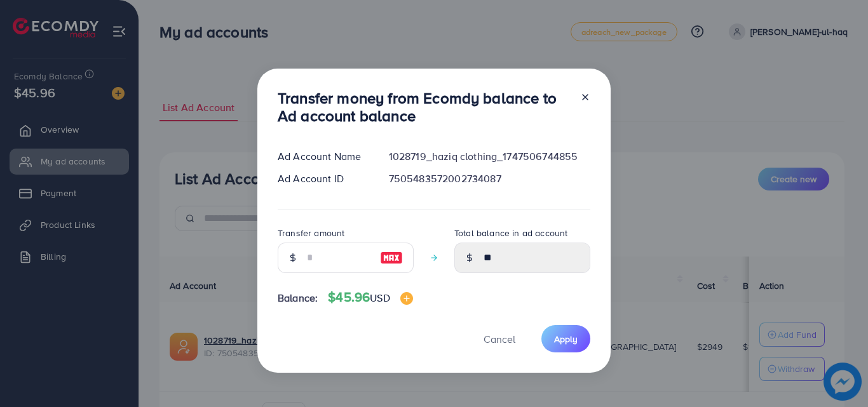 This screenshot has width=868, height=407. I want to click on div: Ad Account Name, so click(322, 156).